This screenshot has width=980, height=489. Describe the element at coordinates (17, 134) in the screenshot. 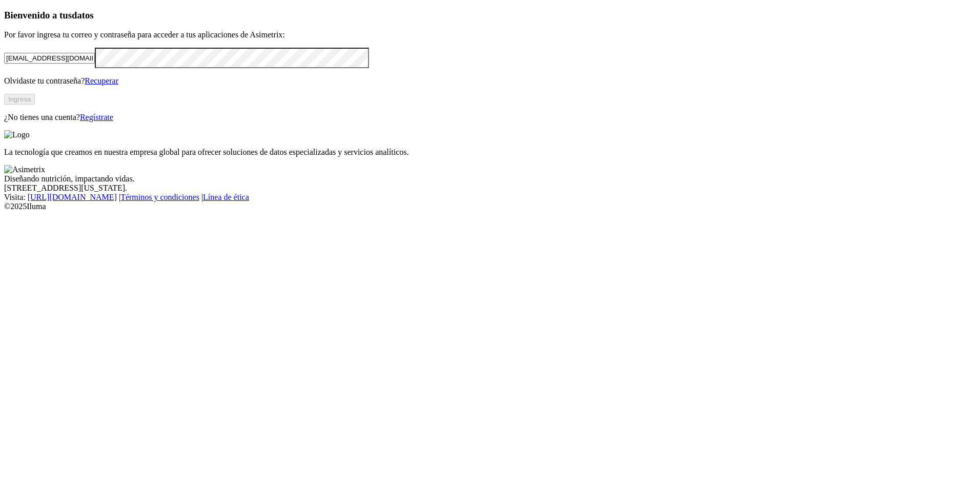

I see `img: Logo` at that location.